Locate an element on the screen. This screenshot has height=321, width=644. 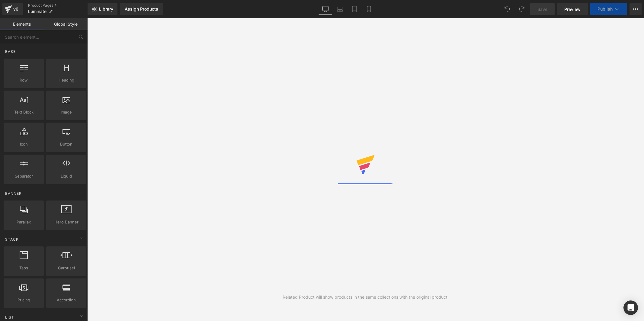
button: Redo is located at coordinates (522, 9).